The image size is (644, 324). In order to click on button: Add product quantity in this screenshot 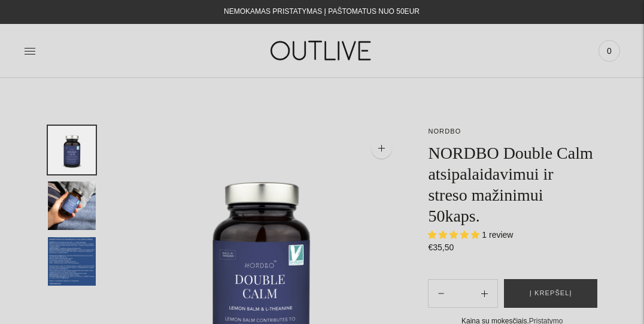, I will do `click(441, 293)`.